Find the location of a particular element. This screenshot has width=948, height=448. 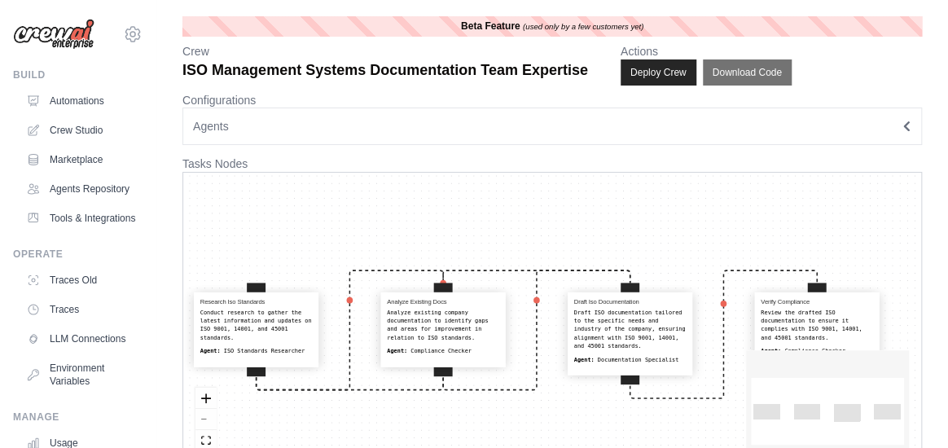

div: Widget chat is located at coordinates (907, 409).